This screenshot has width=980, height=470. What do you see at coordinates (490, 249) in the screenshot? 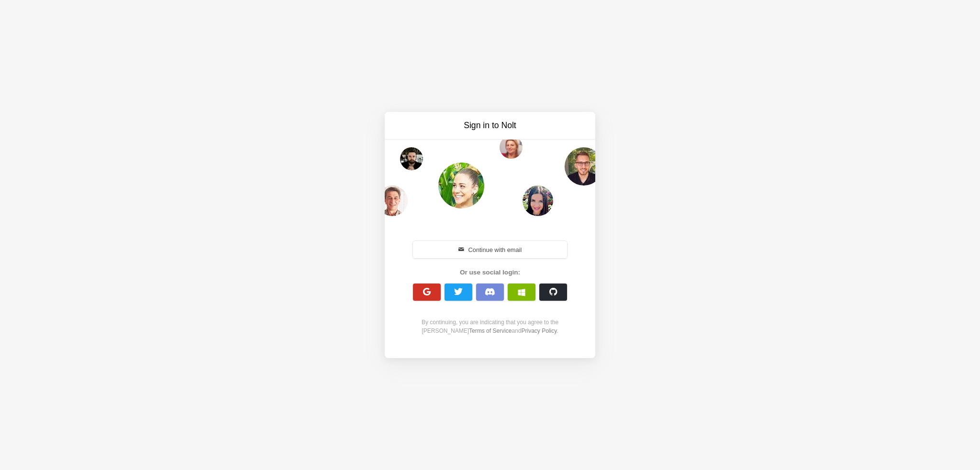
I see `button: Continue with email` at bounding box center [490, 249].